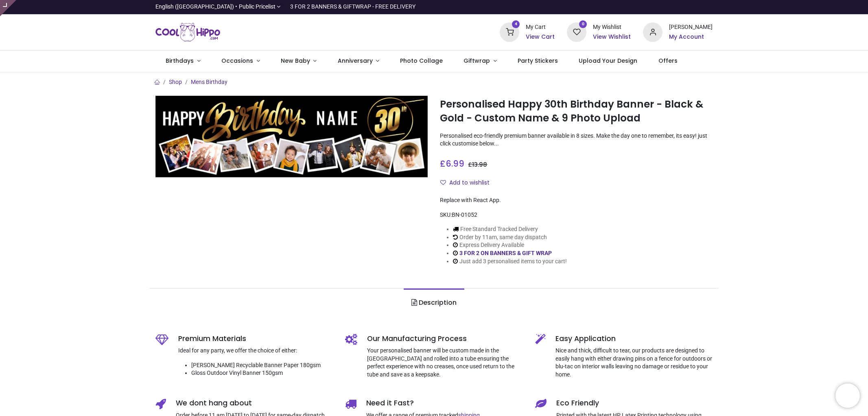 The height and width of the screenshot is (416, 868). Describe the element at coordinates (256, 351) in the screenshot. I see `p: Ideal for any party, we offer the choice of either:` at that location.